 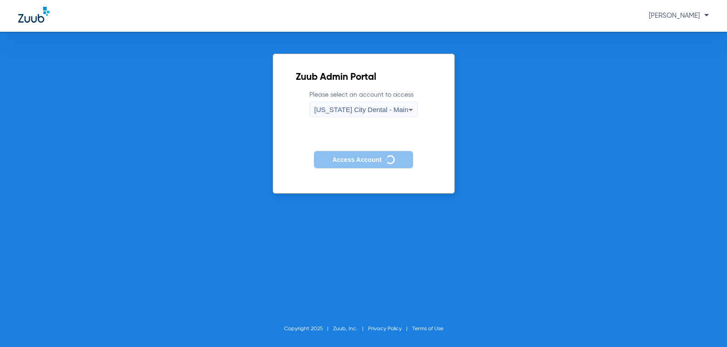 What do you see at coordinates (704, 326) in the screenshot?
I see `div: Chat Widget` at bounding box center [704, 326].